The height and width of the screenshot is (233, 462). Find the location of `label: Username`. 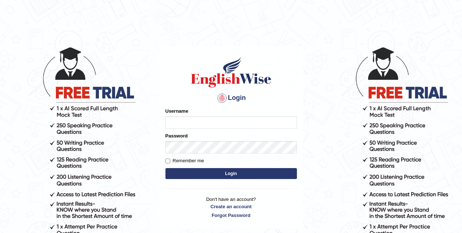

label: Username is located at coordinates (177, 111).